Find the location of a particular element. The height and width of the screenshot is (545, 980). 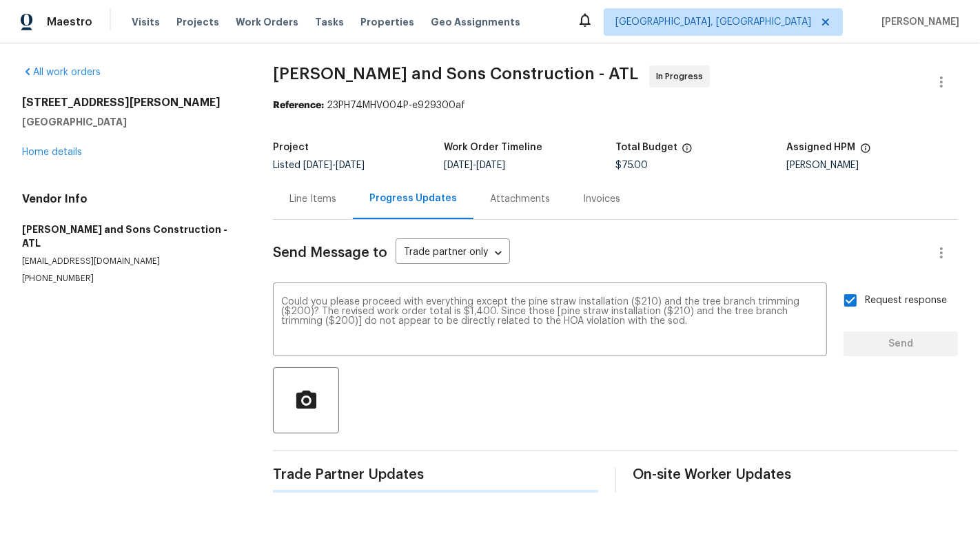

span: Geo Assignments is located at coordinates (475, 22).